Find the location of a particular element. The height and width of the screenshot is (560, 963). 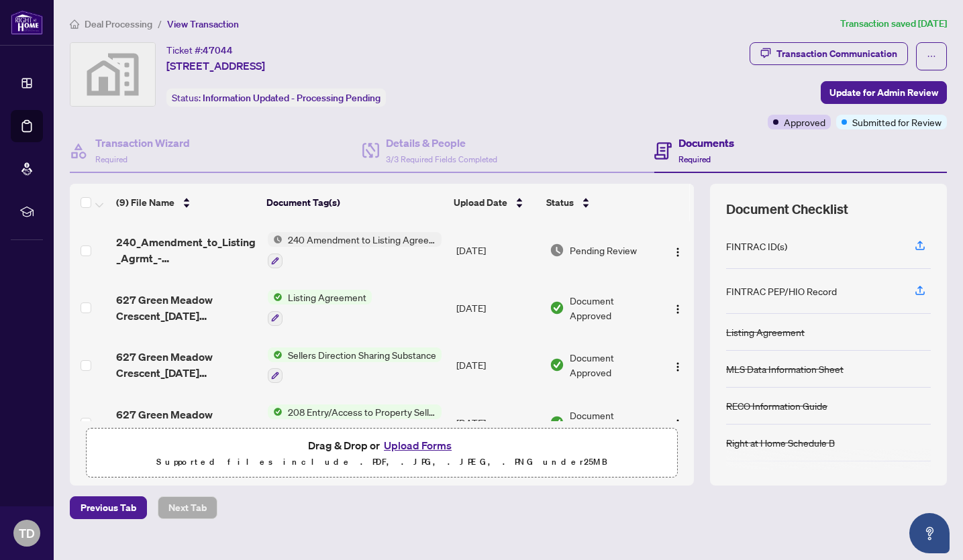

div: Status: is located at coordinates (276, 97).